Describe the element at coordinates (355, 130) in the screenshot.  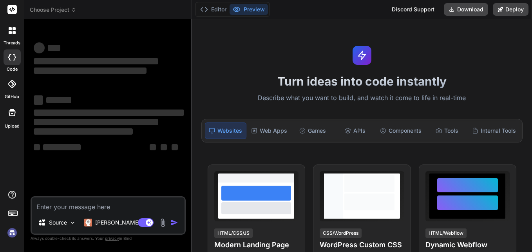
I see `div: APIs` at that location.